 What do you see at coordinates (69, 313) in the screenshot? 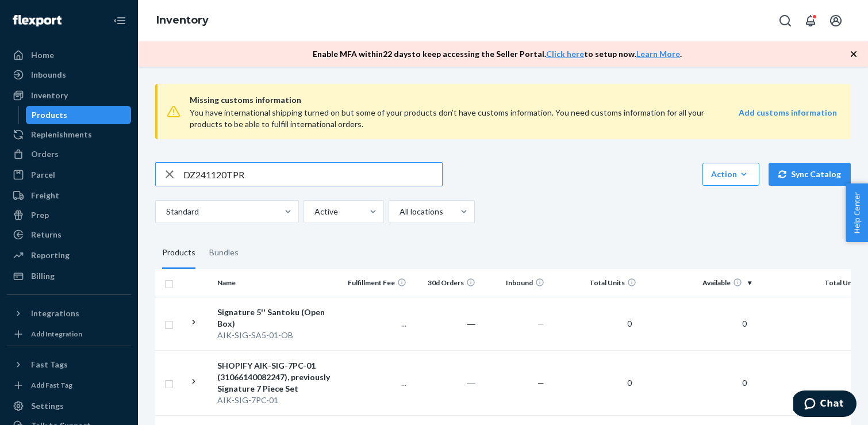
I see `button: Integrations` at bounding box center [69, 313].